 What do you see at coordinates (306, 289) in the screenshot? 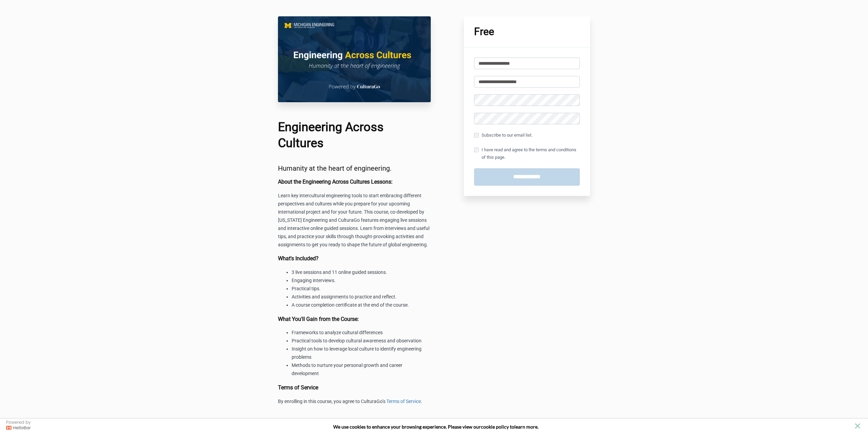
I see `span: Practical tips.` at bounding box center [306, 289].